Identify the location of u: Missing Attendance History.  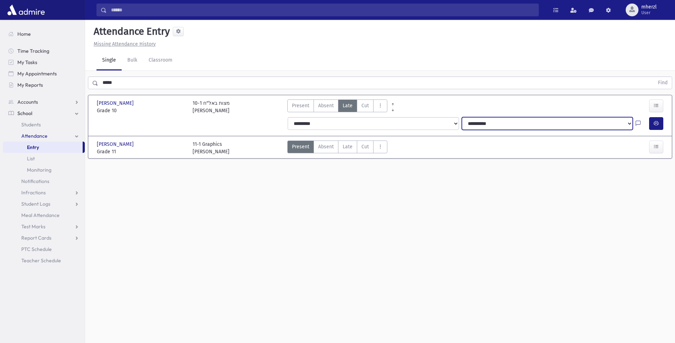
(124, 44).